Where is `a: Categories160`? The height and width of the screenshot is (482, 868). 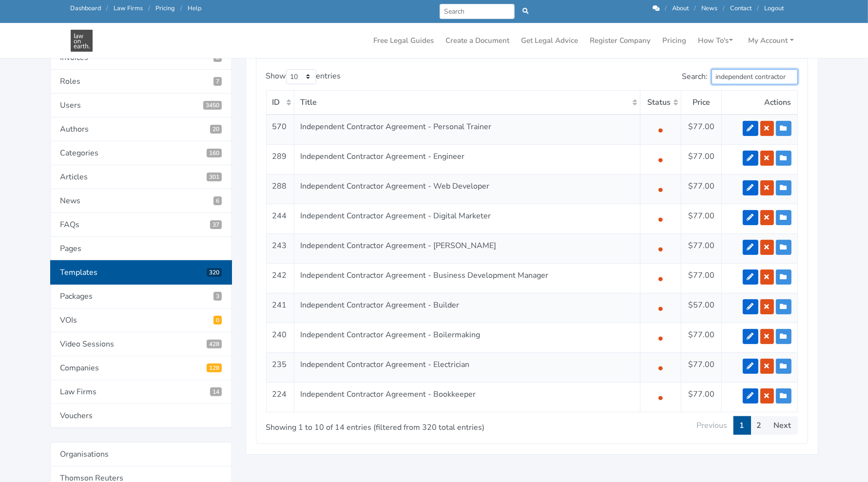
a: Categories160 is located at coordinates (141, 153).